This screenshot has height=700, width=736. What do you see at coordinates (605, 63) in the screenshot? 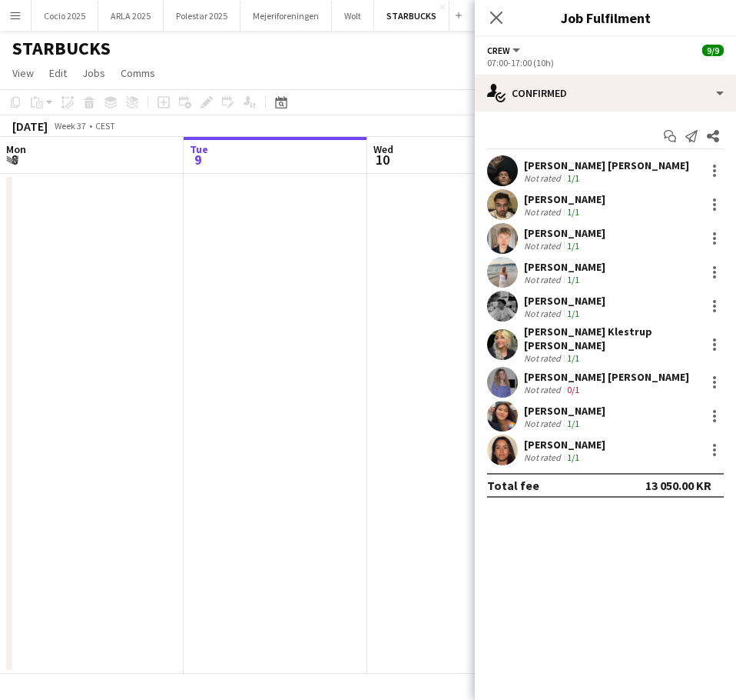
I see `div: 07:00-17:00 (10h)` at bounding box center [605, 63].